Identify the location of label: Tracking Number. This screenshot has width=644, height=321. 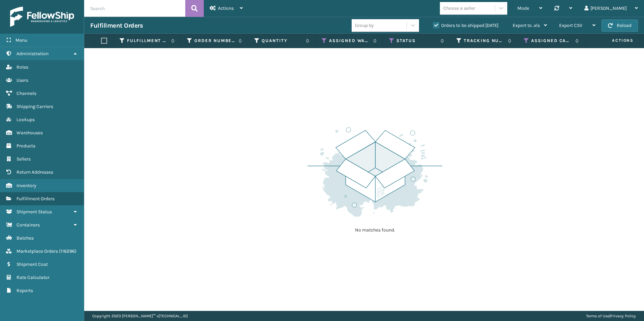
(484, 41).